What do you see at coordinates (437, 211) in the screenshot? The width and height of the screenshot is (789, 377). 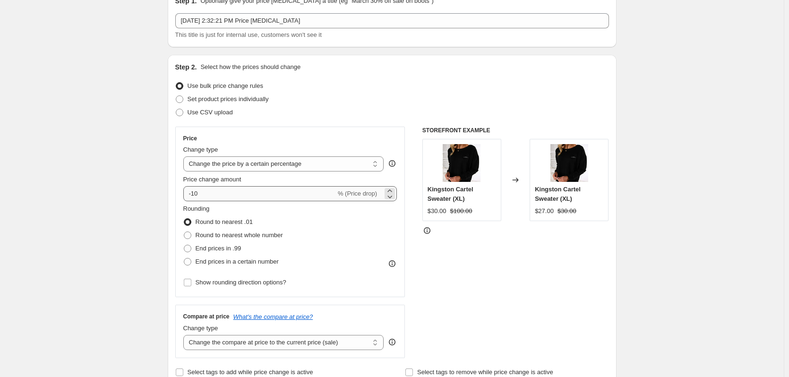 I see `div: $30.00` at bounding box center [437, 211].